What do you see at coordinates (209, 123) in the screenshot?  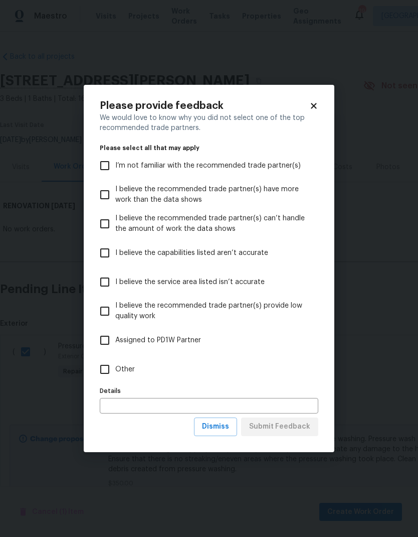 I see `div: We would love to know why you did not select one of the top recommended trade partners.` at bounding box center [209, 123].